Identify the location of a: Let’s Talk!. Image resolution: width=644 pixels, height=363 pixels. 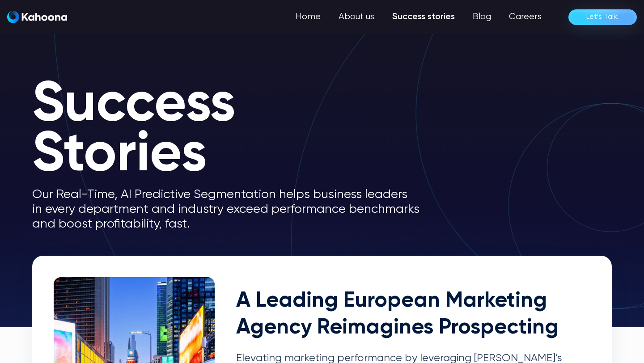
(602, 17).